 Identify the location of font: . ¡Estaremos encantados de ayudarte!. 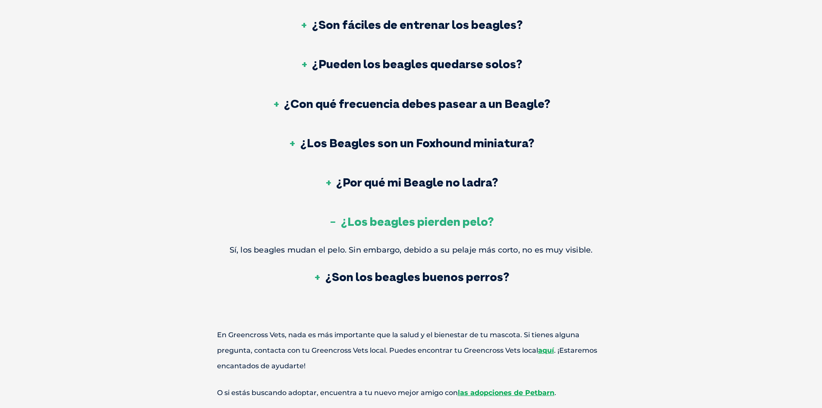
(407, 358).